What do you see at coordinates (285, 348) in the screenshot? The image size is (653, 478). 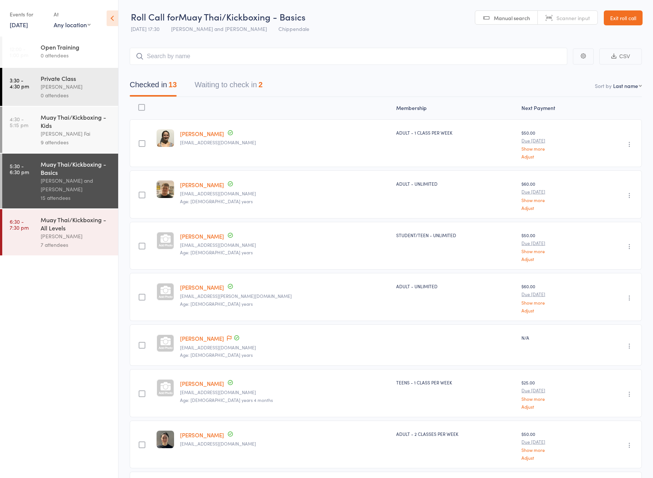 I see `small: Evagiou0@gmail.com` at bounding box center [285, 348].